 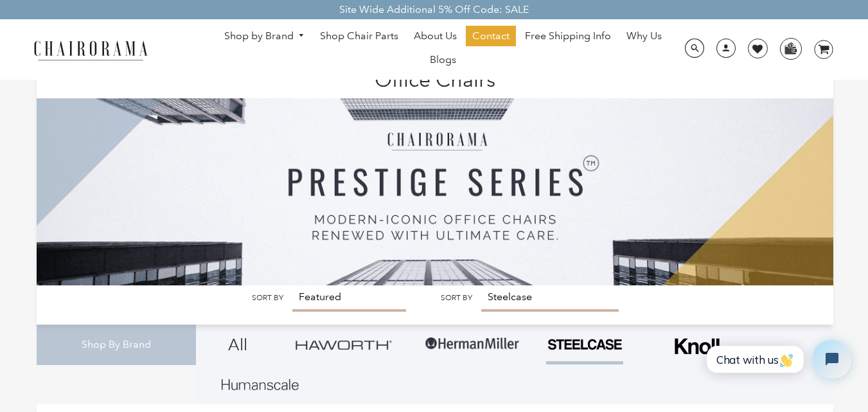 What do you see at coordinates (644, 36) in the screenshot?
I see `span: Why Us` at bounding box center [644, 36].